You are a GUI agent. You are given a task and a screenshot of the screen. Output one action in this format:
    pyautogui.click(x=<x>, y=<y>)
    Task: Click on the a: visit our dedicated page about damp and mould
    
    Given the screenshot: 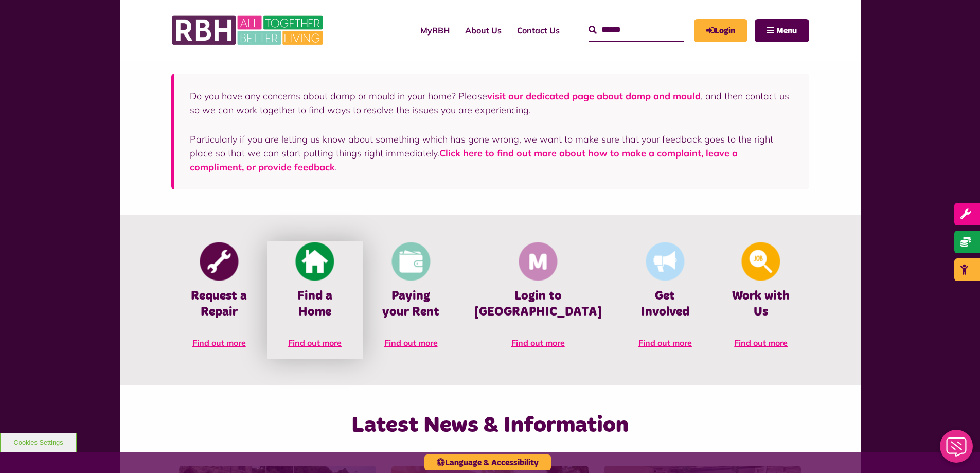 What is the action you would take?
    pyautogui.click(x=594, y=96)
    